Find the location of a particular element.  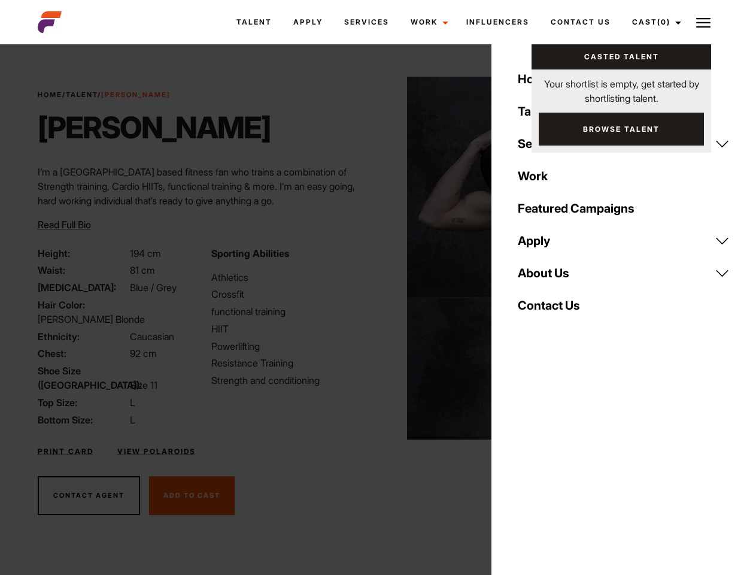

img: cropped-aefm-brand-fav-22-square.png is located at coordinates (50, 22).